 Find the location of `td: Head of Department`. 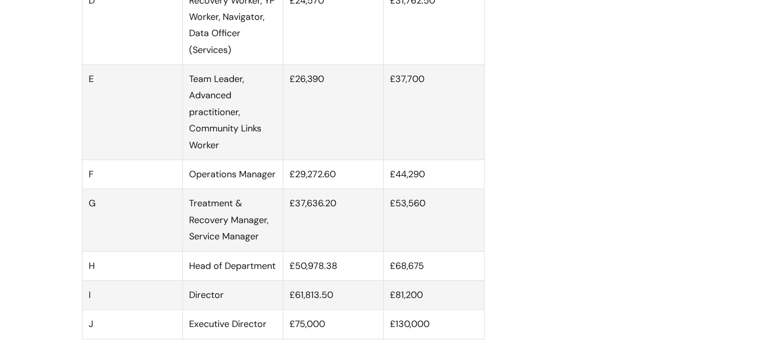

td: Head of Department is located at coordinates (232, 266).